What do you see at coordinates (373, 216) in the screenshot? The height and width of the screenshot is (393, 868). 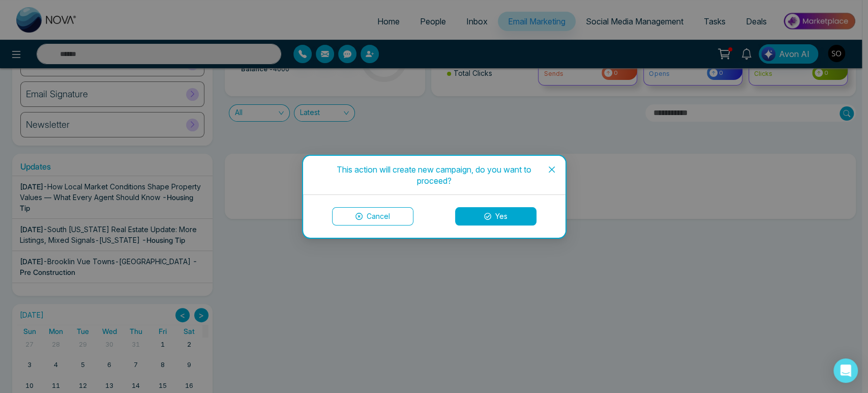 I see `button: Cancel` at bounding box center [373, 216].